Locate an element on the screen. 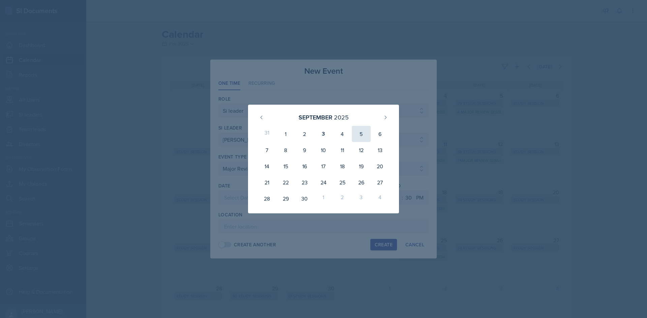 The image size is (647, 318). div: 2025 is located at coordinates (341, 117).